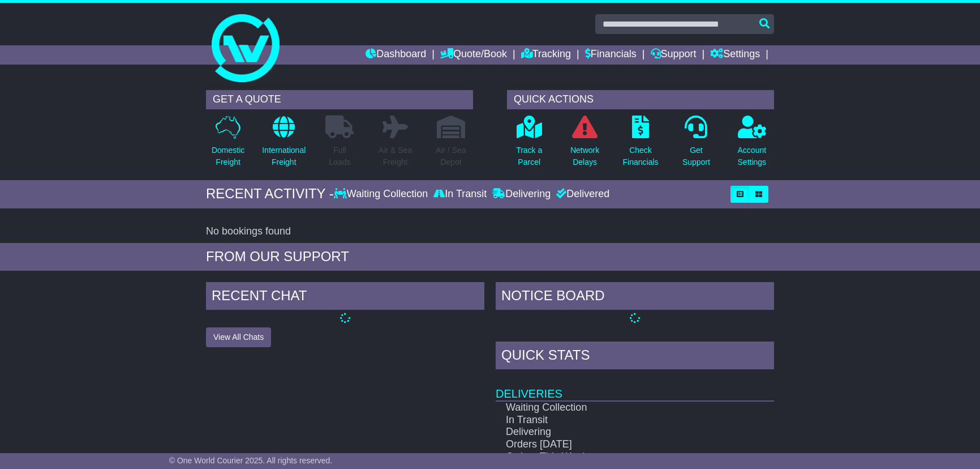 The height and width of the screenshot is (469, 980). Describe the element at coordinates (490, 257) in the screenshot. I see `div: FROM OUR SUPPORT` at that location.